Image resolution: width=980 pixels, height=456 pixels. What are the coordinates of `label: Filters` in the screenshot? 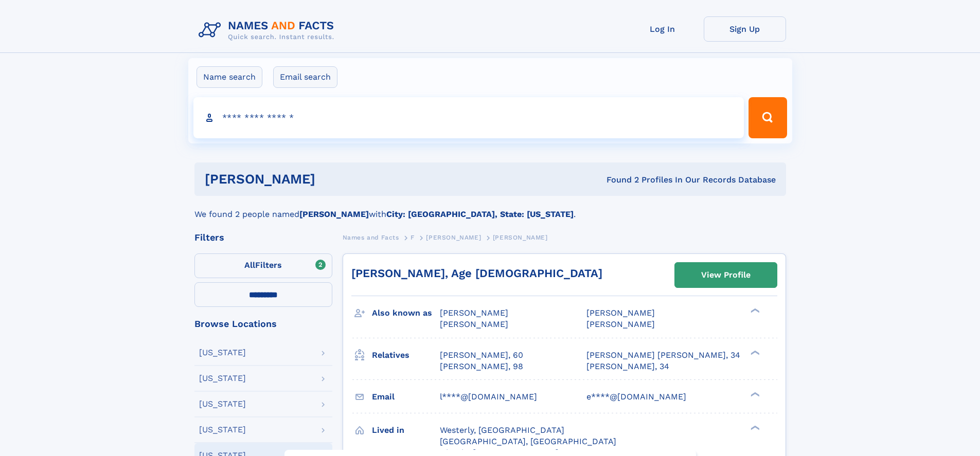 It's located at (264, 266).